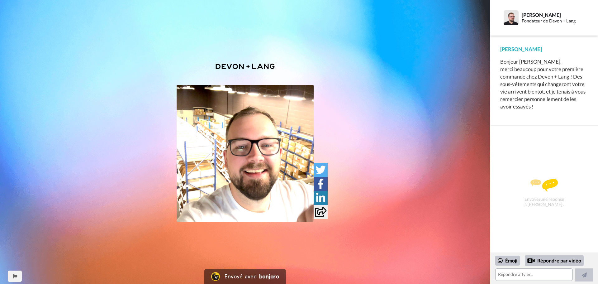 This screenshot has height=284, width=598. What do you see at coordinates (511, 18) in the screenshot?
I see `img: Image de profil` at bounding box center [511, 18].